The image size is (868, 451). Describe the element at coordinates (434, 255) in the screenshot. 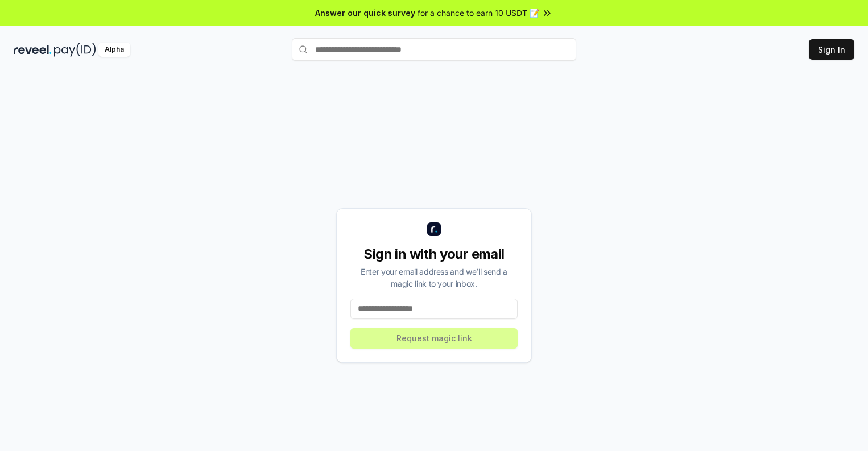

I see `div: Sign in with your email` at that location.